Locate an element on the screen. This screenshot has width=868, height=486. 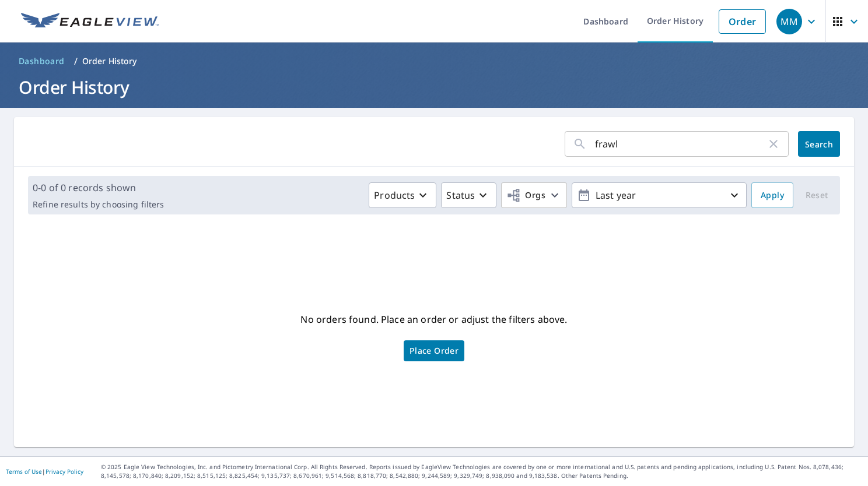
button: Search is located at coordinates (819, 144).